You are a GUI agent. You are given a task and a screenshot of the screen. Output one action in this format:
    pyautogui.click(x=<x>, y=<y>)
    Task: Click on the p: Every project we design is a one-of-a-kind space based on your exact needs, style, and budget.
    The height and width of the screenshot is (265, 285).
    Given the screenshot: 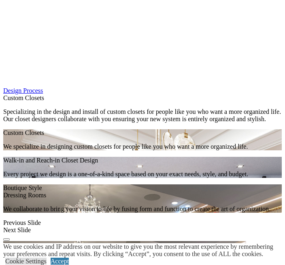 What is the action you would take?
    pyautogui.click(x=143, y=174)
    